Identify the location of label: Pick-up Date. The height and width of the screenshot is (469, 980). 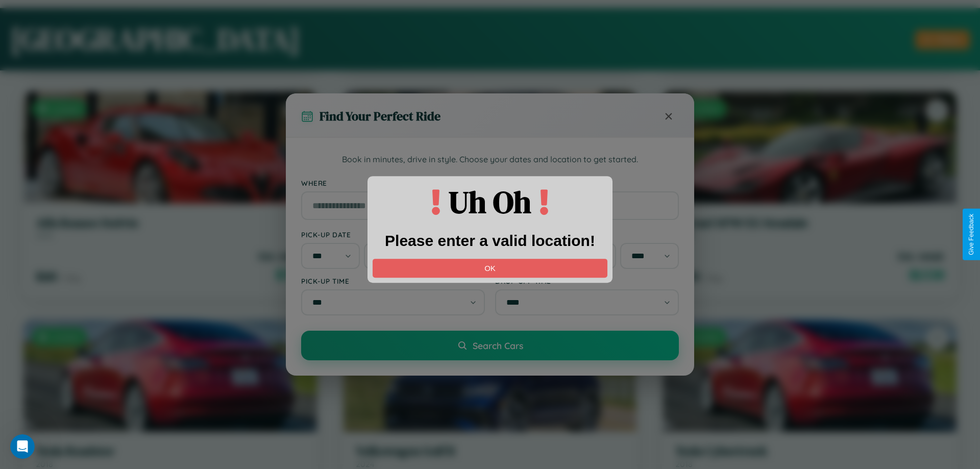
(393, 234).